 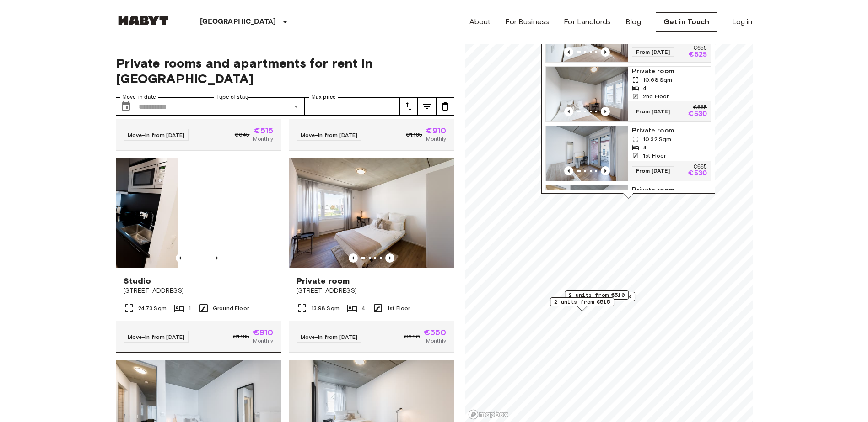 What do you see at coordinates (126, 107) in the screenshot?
I see `button: Choose date` at bounding box center [126, 107].